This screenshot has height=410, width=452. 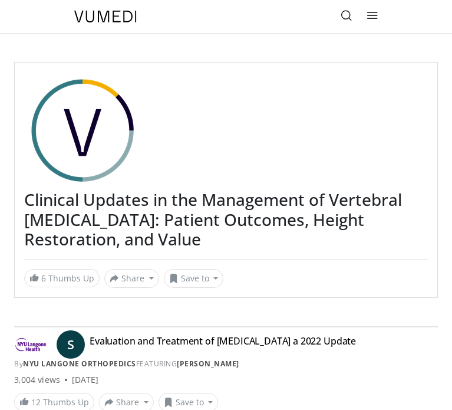 What do you see at coordinates (83, 131) in the screenshot?
I see `img: Clinical Updates in the Management of Vertebral Compression Fractures: Patient Outcomes, Height R...` at bounding box center [83, 131].